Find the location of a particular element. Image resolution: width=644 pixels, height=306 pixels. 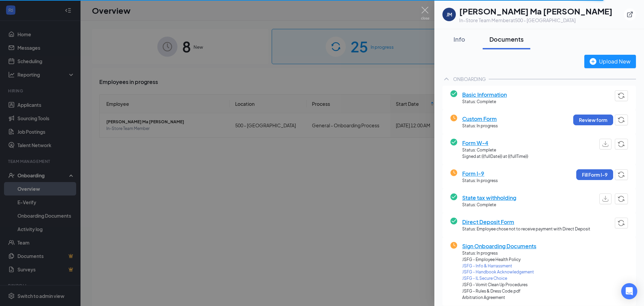

span: JSFG - Rules & Dress Code.pdf is located at coordinates (499, 291).